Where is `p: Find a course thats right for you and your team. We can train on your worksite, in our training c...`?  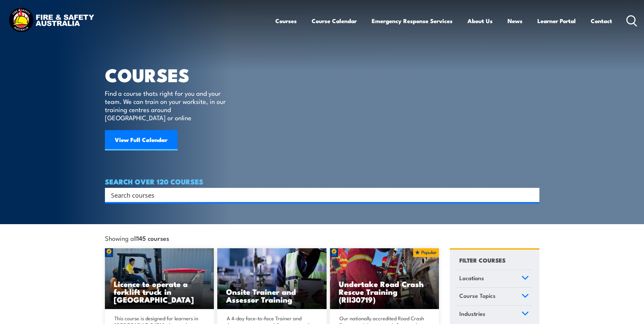
p: Find a course thats right for you and your team. We can train on your worksite, in our training c... is located at coordinates (167, 105).